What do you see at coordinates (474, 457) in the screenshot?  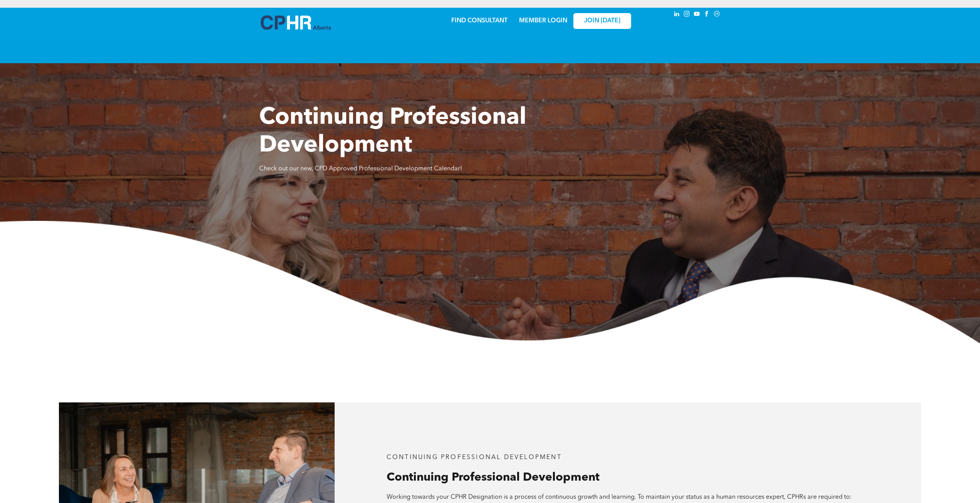 I see `span: CONTINUING PROFESSIONAL DEVELOPMENT` at bounding box center [474, 457].